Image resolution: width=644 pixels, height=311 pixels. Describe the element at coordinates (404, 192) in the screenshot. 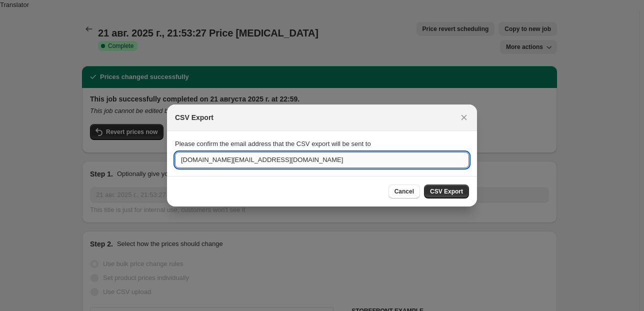

I see `button: Cancel` at that location.